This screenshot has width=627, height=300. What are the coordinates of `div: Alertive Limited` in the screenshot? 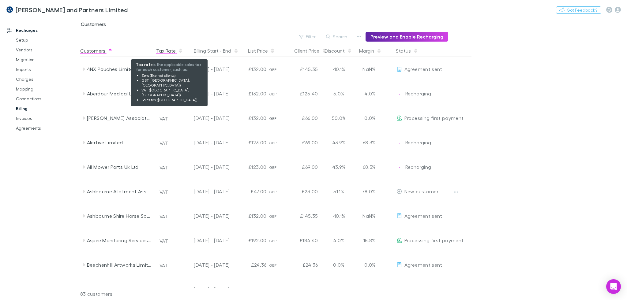 It's located at (119, 143).